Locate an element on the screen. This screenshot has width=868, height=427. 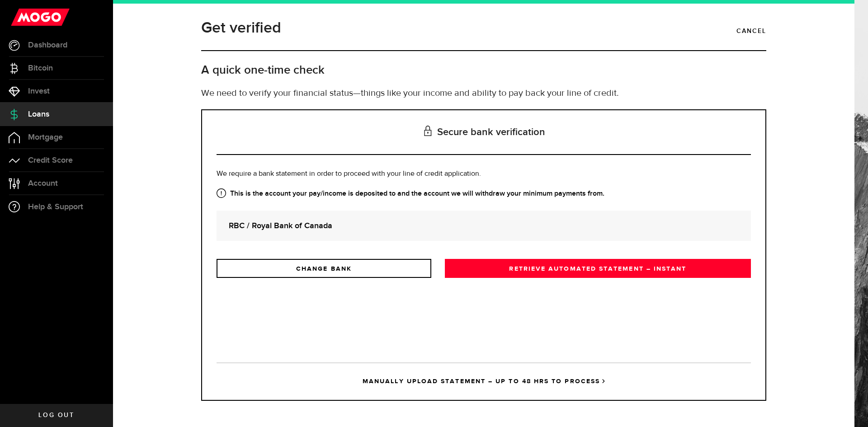
span: Loans is located at coordinates (39, 114).